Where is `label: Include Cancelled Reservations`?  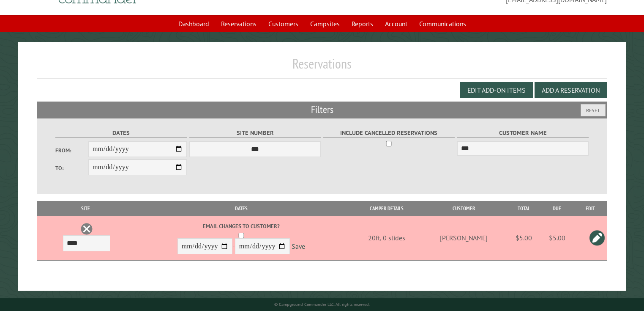 label: Include Cancelled Reservations is located at coordinates (389, 133).